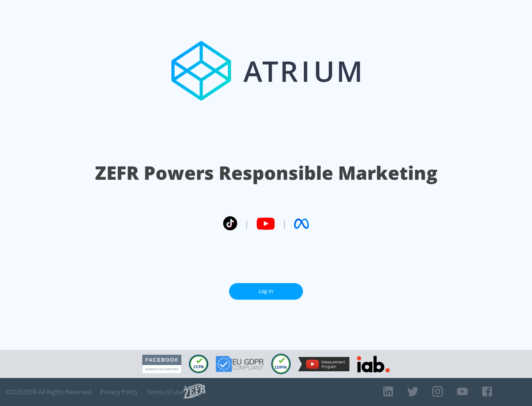  Describe the element at coordinates (162, 364) in the screenshot. I see `img: Facebook Marketing Partner` at that location.